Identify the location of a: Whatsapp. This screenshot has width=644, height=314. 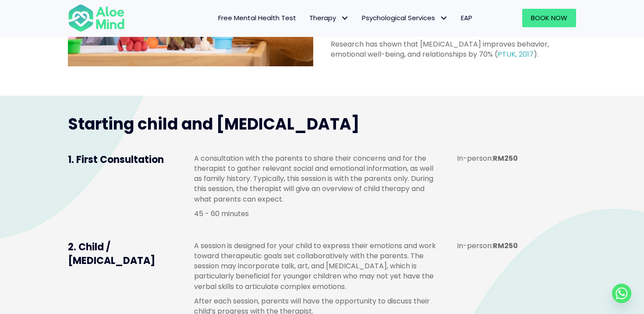
(622, 294).